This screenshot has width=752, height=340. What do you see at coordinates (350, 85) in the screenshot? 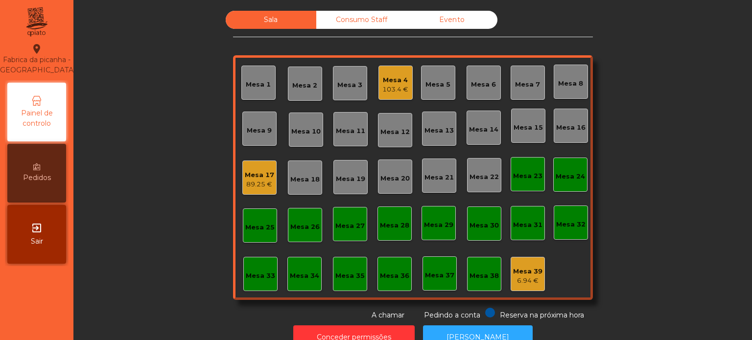
I see `div: Mesa 3` at bounding box center [350, 85].